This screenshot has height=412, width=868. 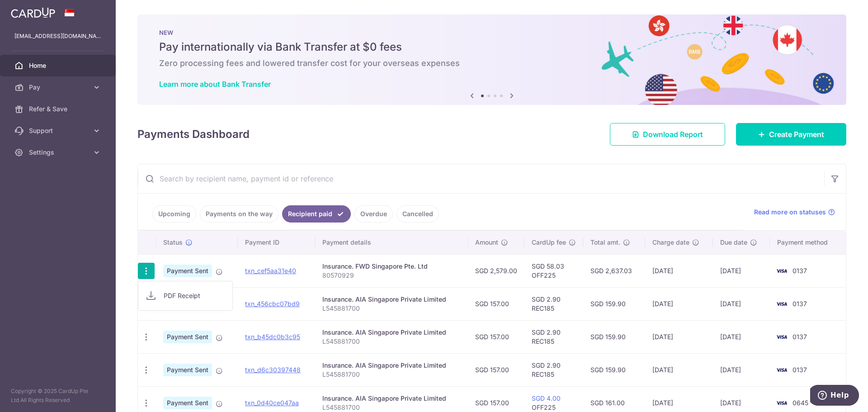 What do you see at coordinates (273, 337) in the screenshot?
I see `a: txn_b45dc0b3c95` at bounding box center [273, 337].